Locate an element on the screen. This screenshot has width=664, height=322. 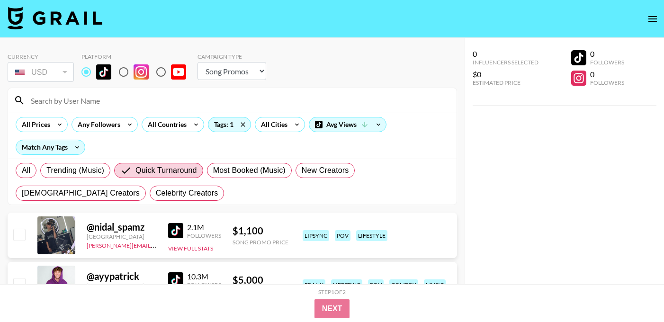
div: $ 1,100 is located at coordinates (261, 231).